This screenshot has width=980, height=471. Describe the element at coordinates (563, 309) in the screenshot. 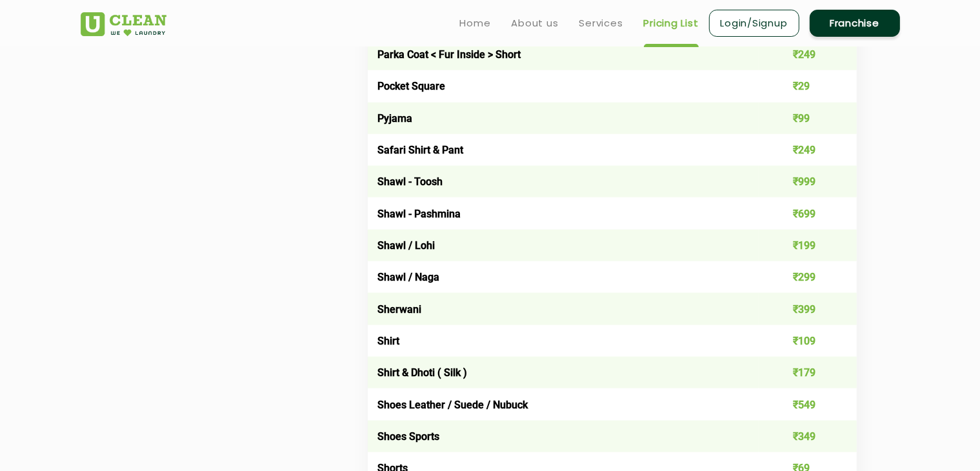

I see `td: Sherwani` at that location.